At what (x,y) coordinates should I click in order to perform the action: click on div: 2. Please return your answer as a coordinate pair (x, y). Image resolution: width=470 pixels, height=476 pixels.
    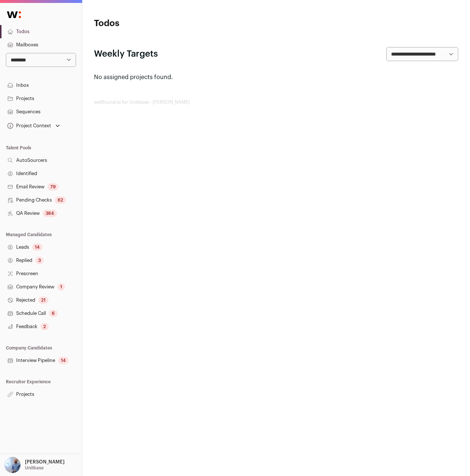
    Looking at the image, I should click on (44, 327).